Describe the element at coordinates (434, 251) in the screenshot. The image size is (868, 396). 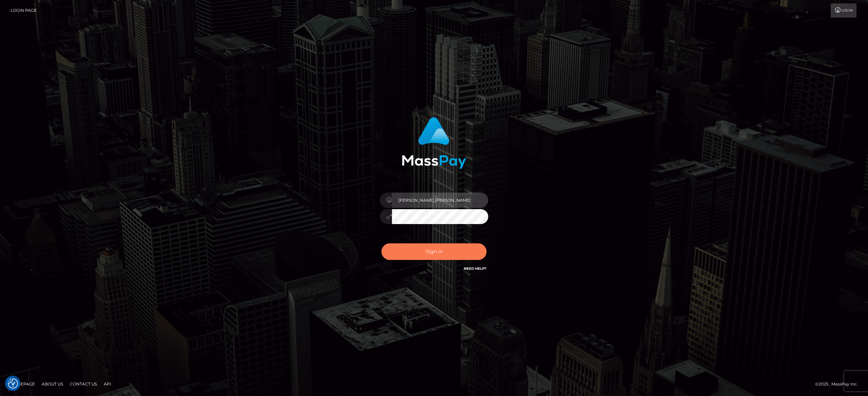
I see `button: Sign in` at that location.